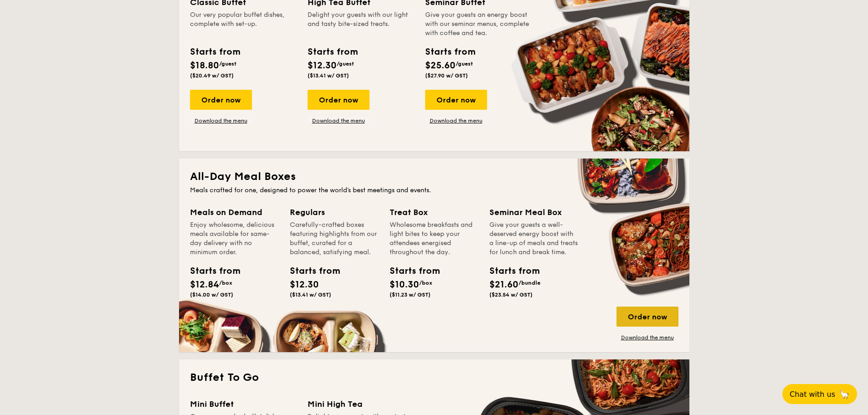 The image size is (868, 415). Describe the element at coordinates (434, 378) in the screenshot. I see `h2: Buffet To Go` at that location.